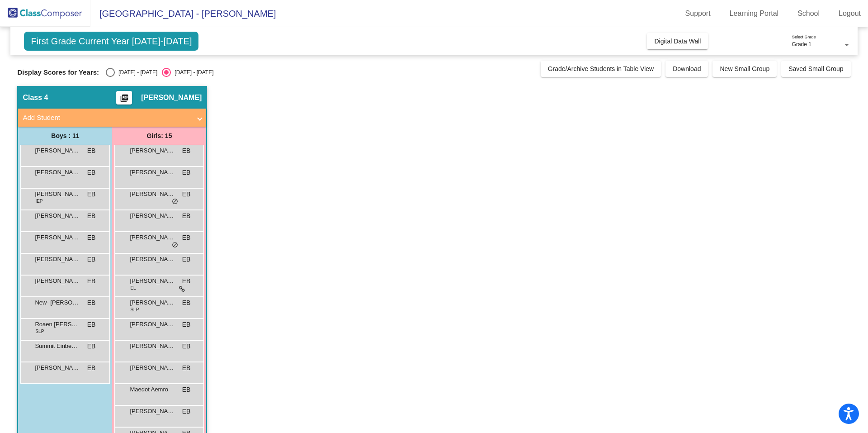  Describe the element at coordinates (802, 44) in the screenshot. I see `span: Grade 1` at that location.